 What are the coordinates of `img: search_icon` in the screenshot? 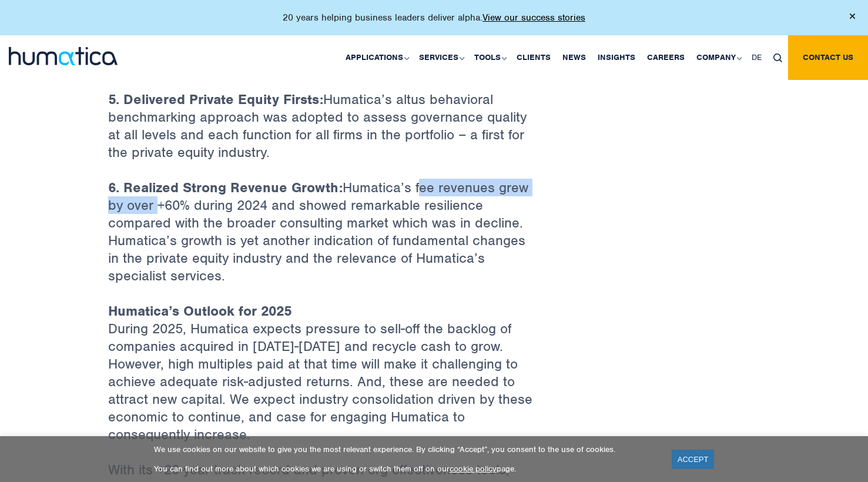 It's located at (778, 57).